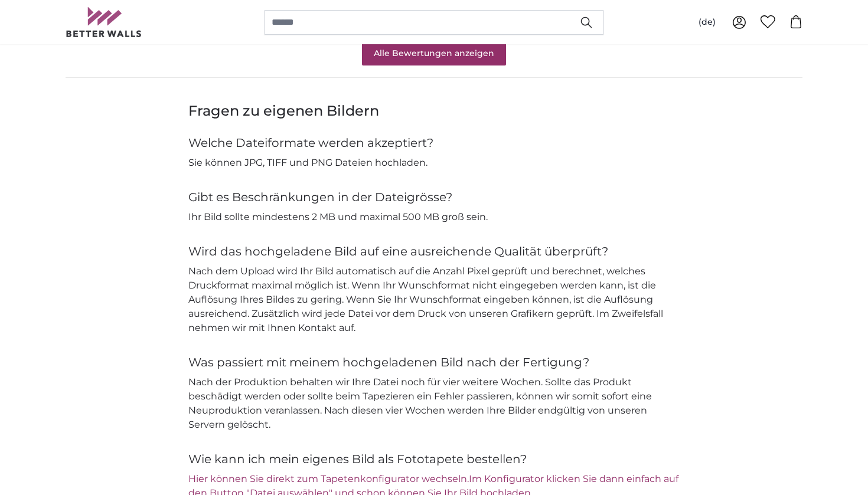 The image size is (868, 495). I want to click on p: Ihr Bild sollte mindestens 2 MB und maximal 500 MB groß sein., so click(434, 217).